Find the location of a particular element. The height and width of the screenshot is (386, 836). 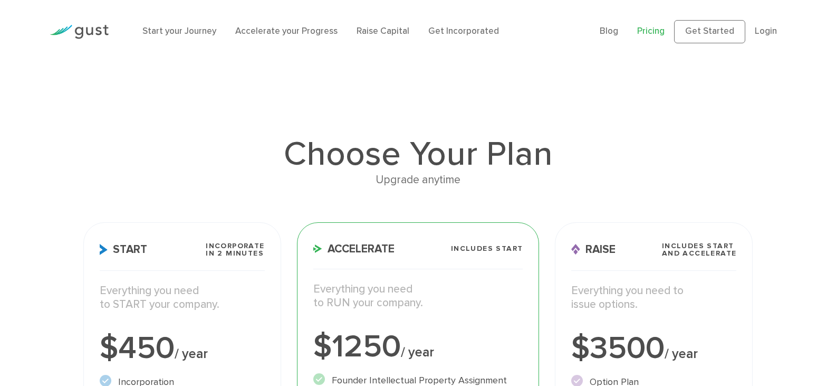

a: Start your Journey is located at coordinates (179, 31).